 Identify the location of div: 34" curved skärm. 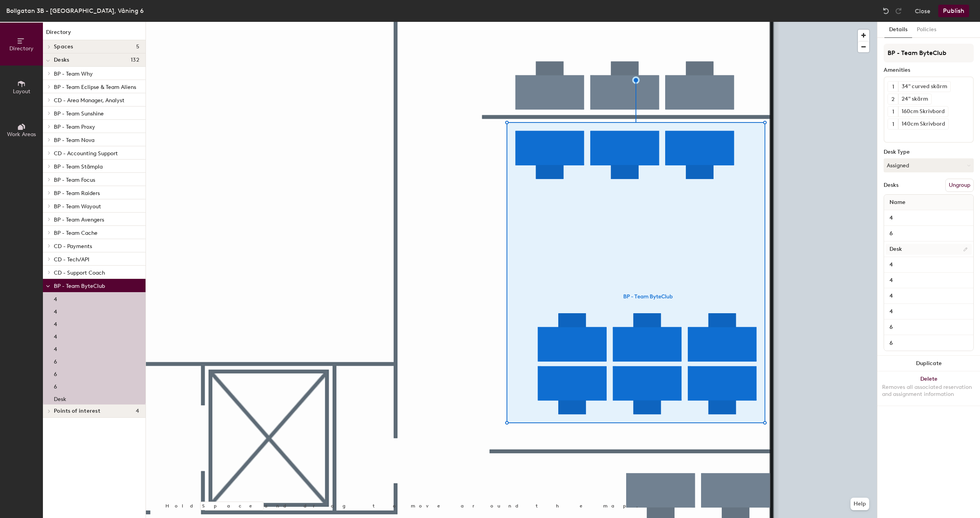
(925, 87).